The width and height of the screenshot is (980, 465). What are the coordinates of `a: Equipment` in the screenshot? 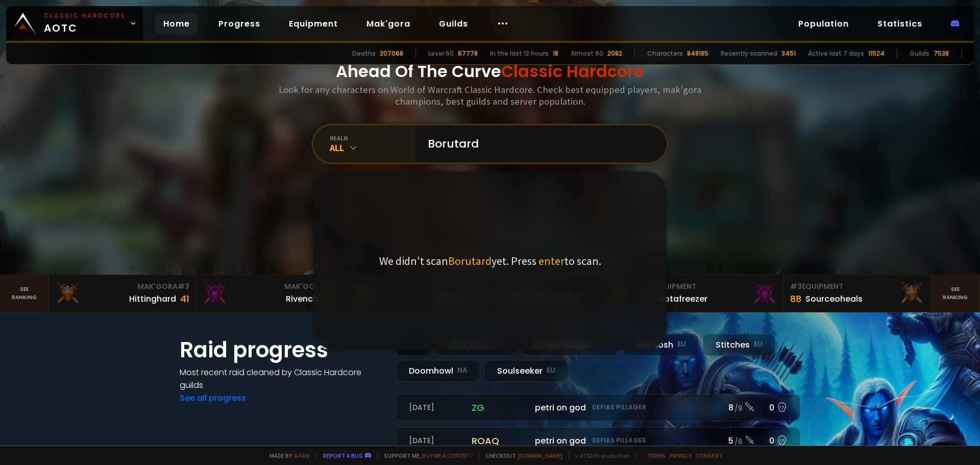 It's located at (313, 24).